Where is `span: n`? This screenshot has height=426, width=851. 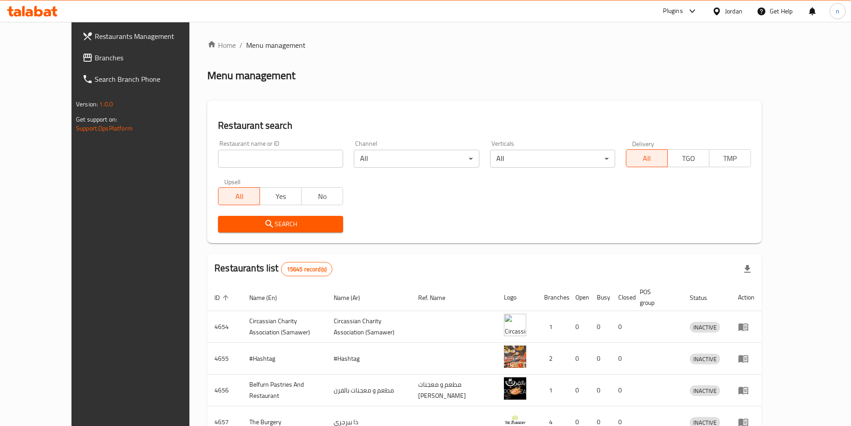
span: n is located at coordinates (837, 11).